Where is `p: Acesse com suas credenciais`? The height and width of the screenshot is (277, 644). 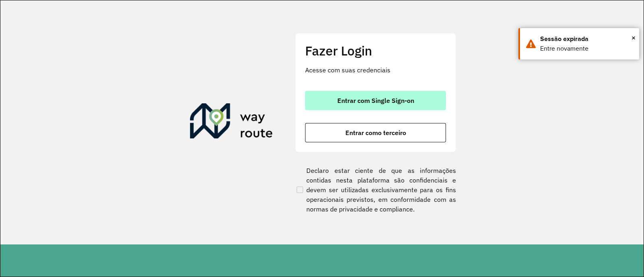
p: Acesse com suas credenciais is located at coordinates (375, 70).